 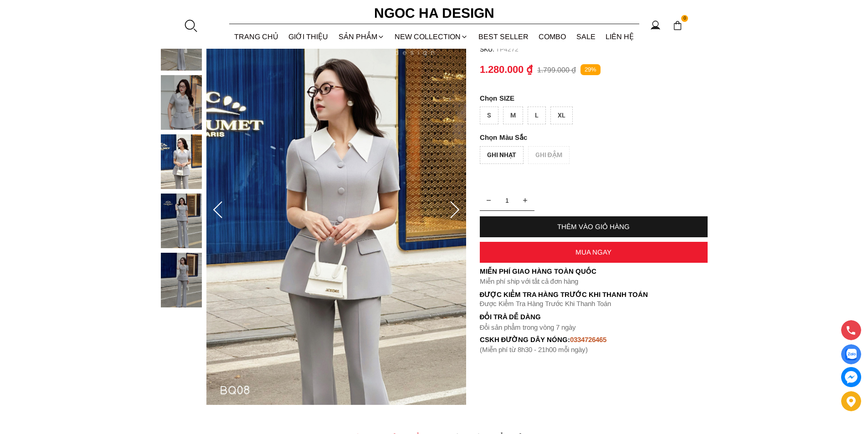 I want to click on a: messenger, so click(x=851, y=378).